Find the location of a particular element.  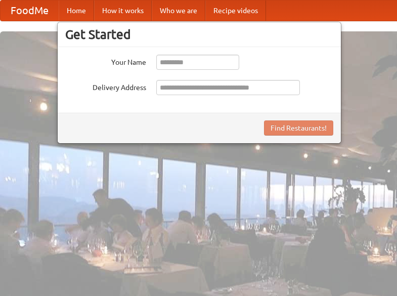

a: How it works is located at coordinates (123, 11).